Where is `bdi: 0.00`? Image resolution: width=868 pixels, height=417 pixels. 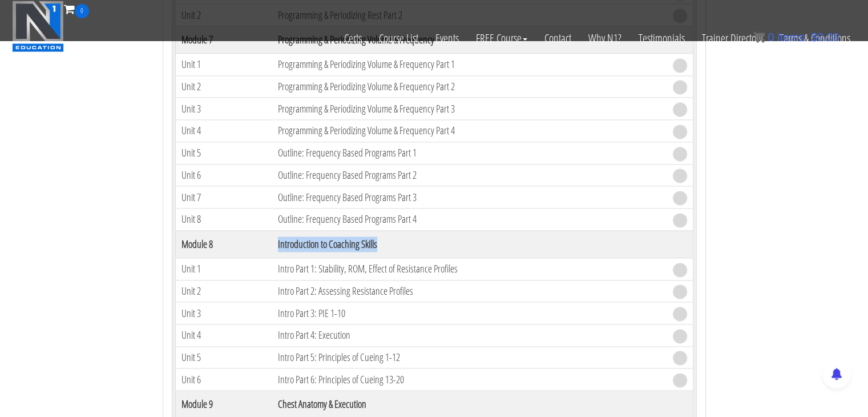 bdi: 0.00 is located at coordinates (825, 37).